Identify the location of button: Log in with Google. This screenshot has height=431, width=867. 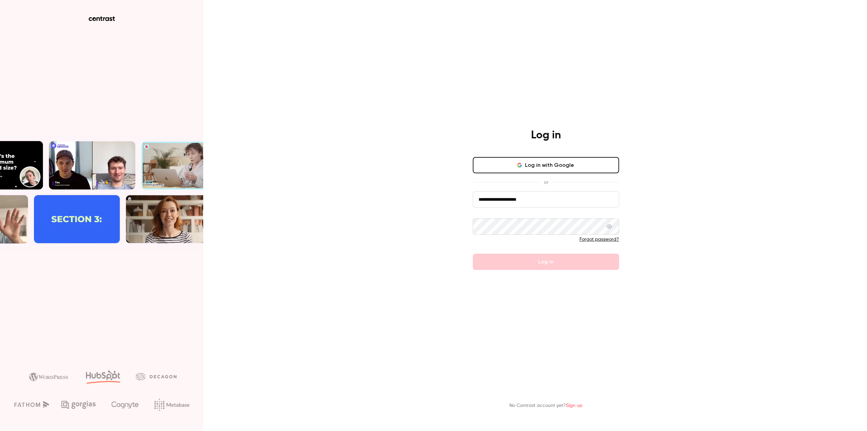
(546, 165).